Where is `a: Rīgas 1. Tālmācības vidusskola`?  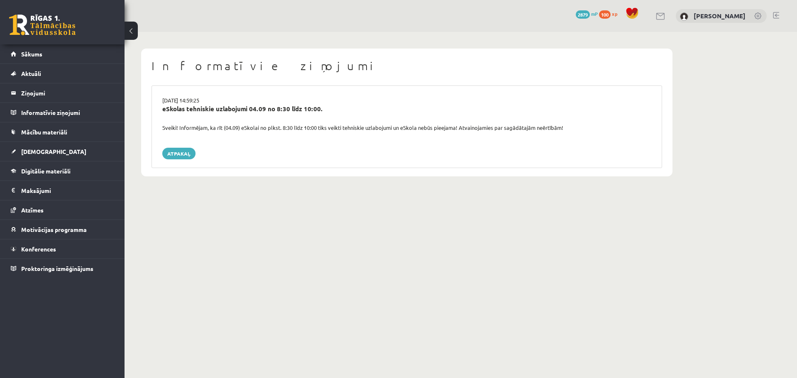 a: Rīgas 1. Tālmācības vidusskola is located at coordinates (42, 25).